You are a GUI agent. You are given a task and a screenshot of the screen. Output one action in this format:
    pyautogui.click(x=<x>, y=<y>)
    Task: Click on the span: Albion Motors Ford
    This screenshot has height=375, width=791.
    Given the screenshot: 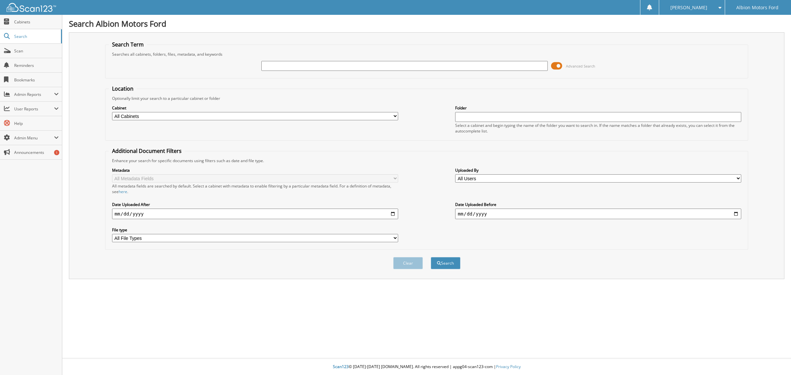 What is the action you would take?
    pyautogui.click(x=757, y=8)
    